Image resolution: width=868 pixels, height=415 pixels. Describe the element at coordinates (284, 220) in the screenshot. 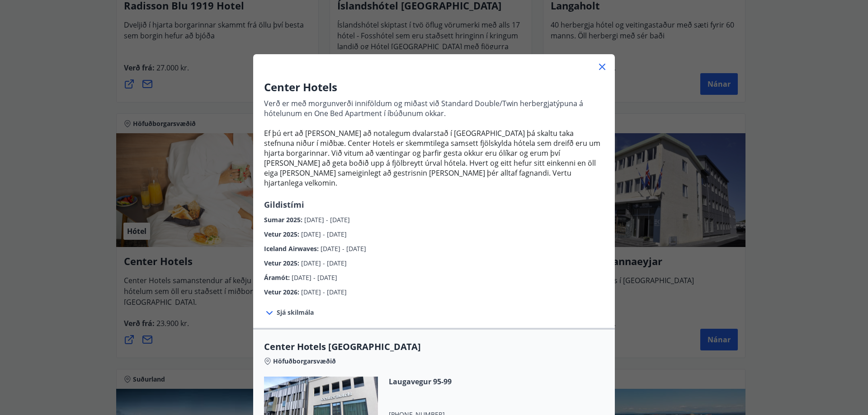

I see `span: Sumar 2025 :` at that location.